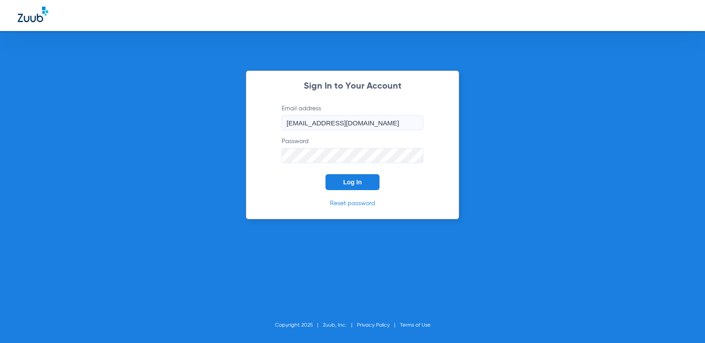 This screenshot has width=705, height=343. Describe the element at coordinates (353, 150) in the screenshot. I see `label: Password` at that location.